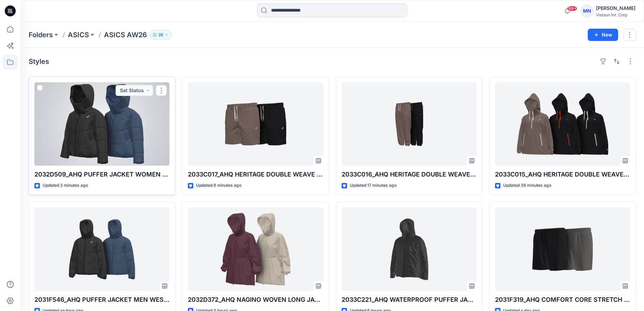 The image size is (644, 311). I want to click on p: Updated 8 minutes ago, so click(219, 185).